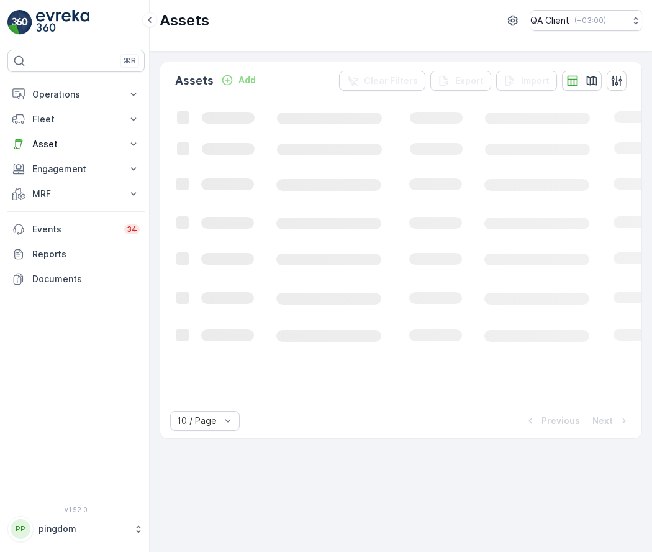  Describe the element at coordinates (611, 421) in the screenshot. I see `button: Next` at that location.